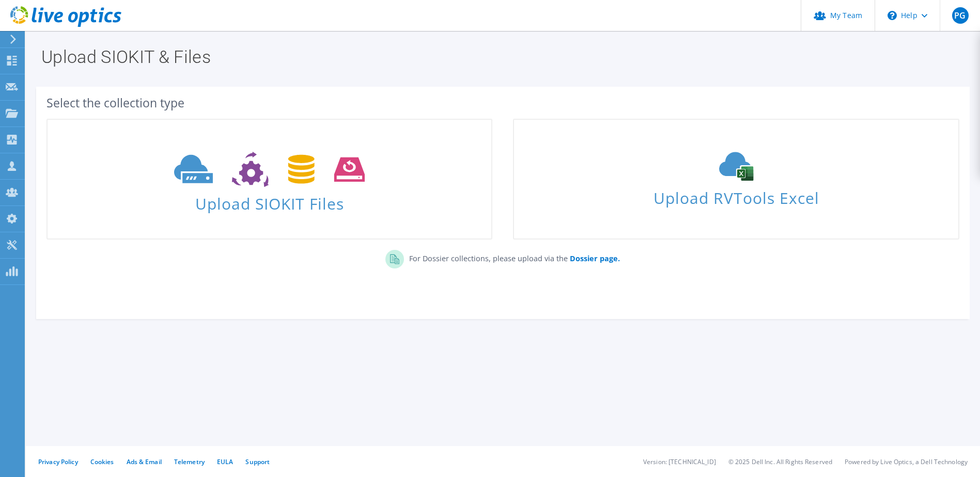 This screenshot has width=980, height=477. Describe the element at coordinates (189, 462) in the screenshot. I see `a: Telemetry` at that location.